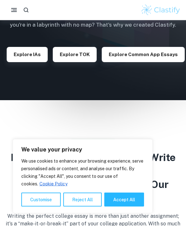 The width and height of the screenshot is (186, 226). Describe the element at coordinates (83, 150) in the screenshot. I see `p: We value your privacy` at that location.